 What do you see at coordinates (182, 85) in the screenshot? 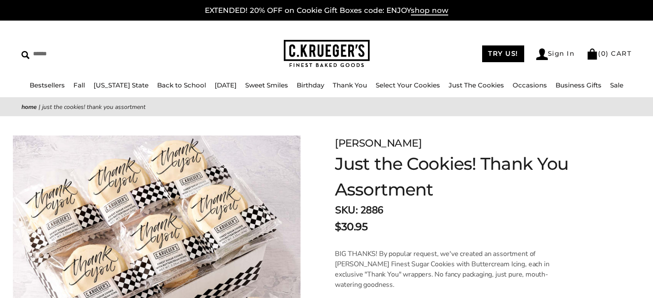
I see `a: Back to School` at bounding box center [182, 85].